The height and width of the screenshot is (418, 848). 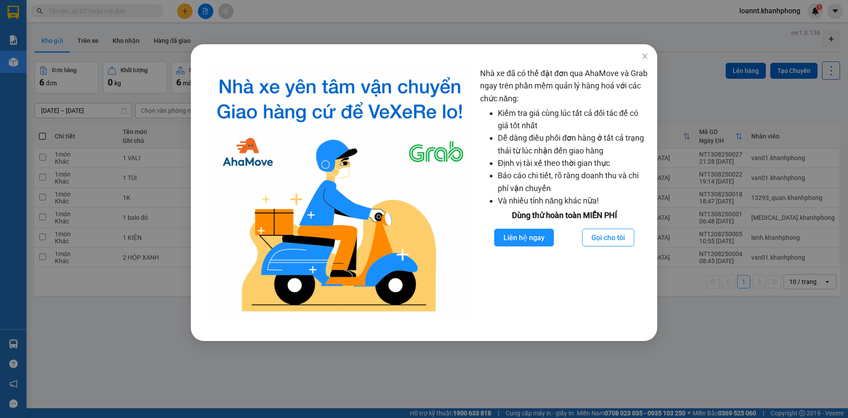 I want to click on button: Gọi cho tôi, so click(x=609, y=237).